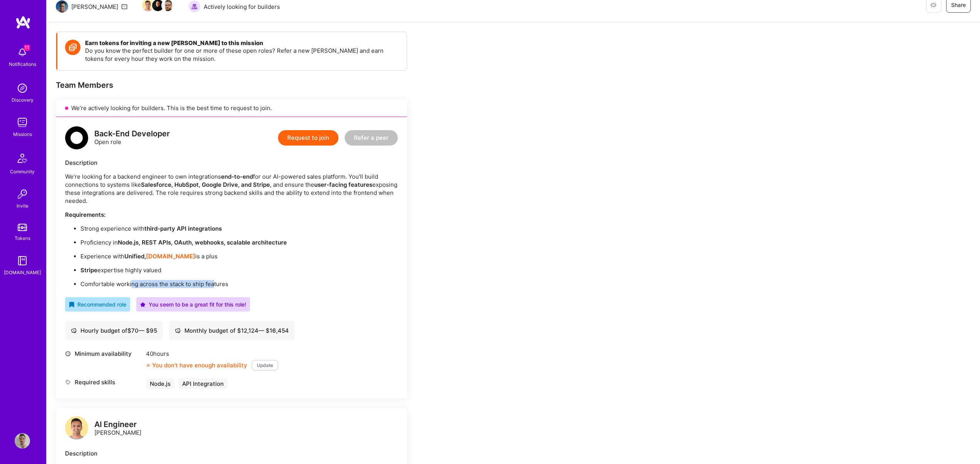 Image resolution: width=980 pixels, height=464 pixels. I want to click on div: Required skills, so click(104, 382).